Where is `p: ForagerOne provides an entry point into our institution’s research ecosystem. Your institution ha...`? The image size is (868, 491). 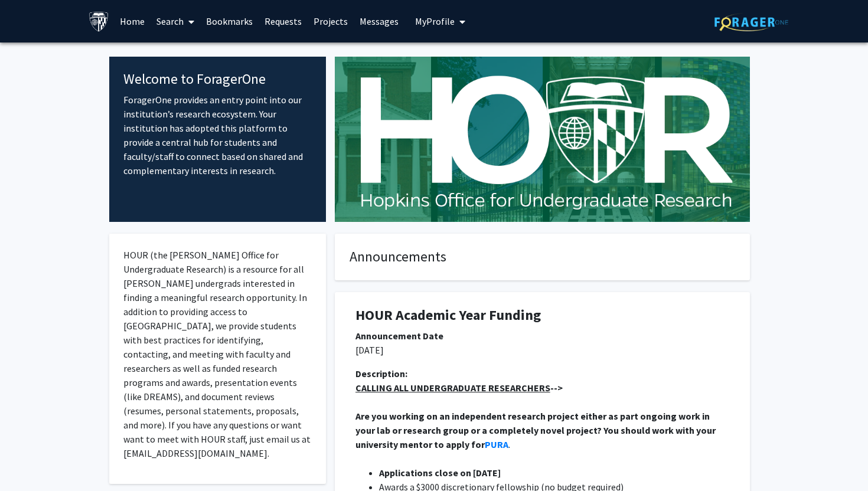
p: ForagerOne provides an entry point into our institution’s research ecosystem. Your institution ha... is located at coordinates (217, 135).